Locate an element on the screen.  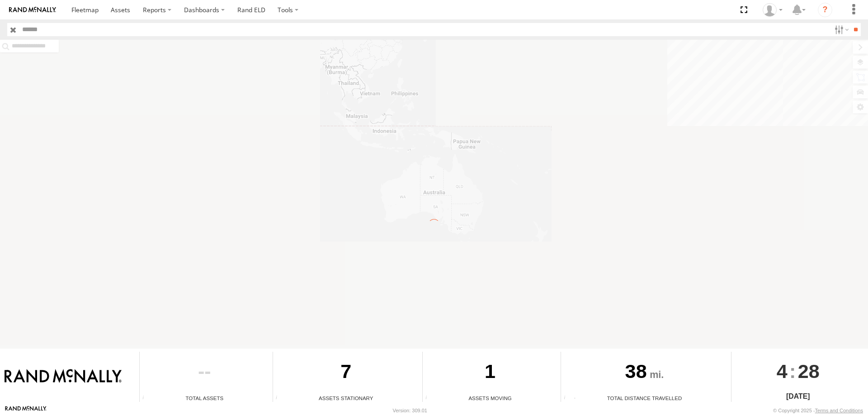
div: Total number of assets current stationary. is located at coordinates (280, 398).